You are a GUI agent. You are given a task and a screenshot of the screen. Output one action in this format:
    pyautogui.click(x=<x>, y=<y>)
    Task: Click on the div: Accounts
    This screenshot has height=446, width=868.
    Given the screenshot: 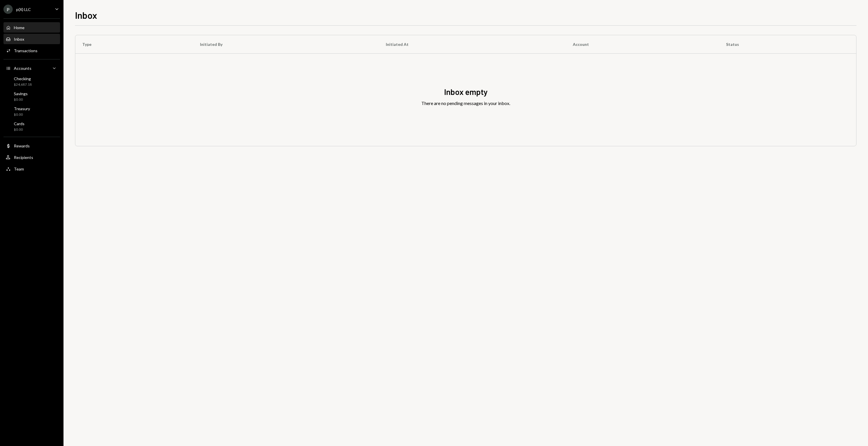 What is the action you would take?
    pyautogui.click(x=22, y=68)
    